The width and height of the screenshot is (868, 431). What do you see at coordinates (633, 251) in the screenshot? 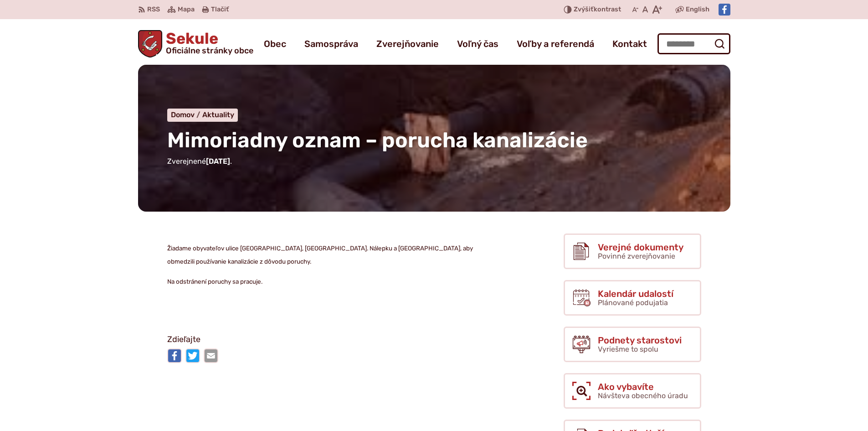
I see `a: Verejné dokumenty Povinné zverejňovanie` at bounding box center [633, 251].